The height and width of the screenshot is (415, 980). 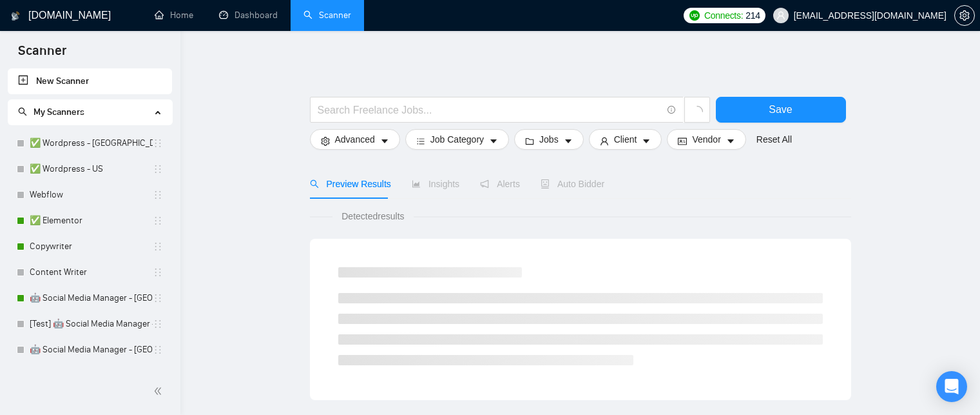 What do you see at coordinates (457, 140) in the screenshot?
I see `button: barsJob Categorycaret-down` at bounding box center [457, 140].